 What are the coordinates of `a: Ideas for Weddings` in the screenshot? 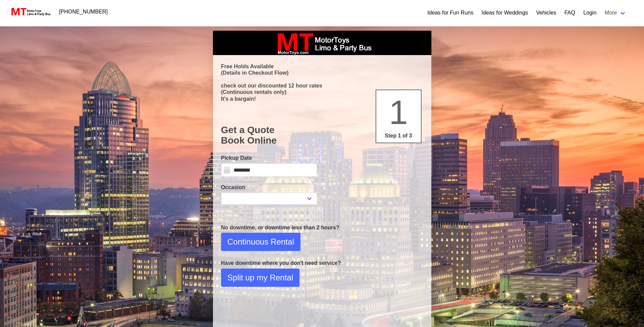 It's located at (504, 13).